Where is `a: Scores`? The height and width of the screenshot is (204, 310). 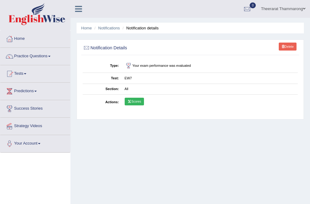
a: Scores is located at coordinates (134, 102).